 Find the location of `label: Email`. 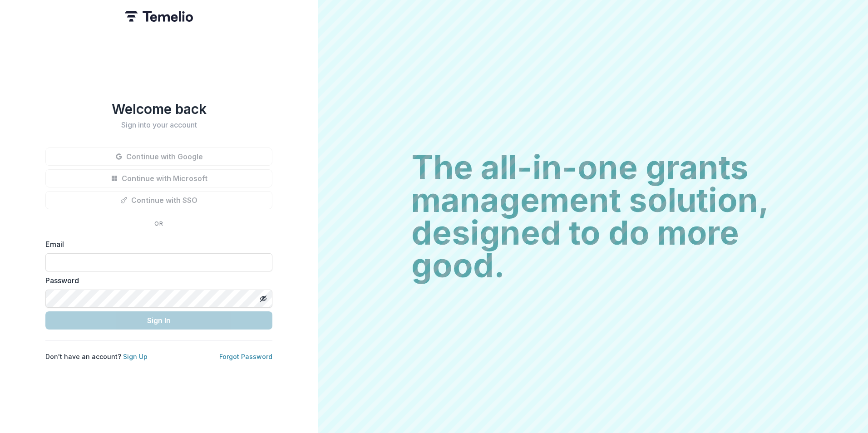

label: Email is located at coordinates (156, 244).